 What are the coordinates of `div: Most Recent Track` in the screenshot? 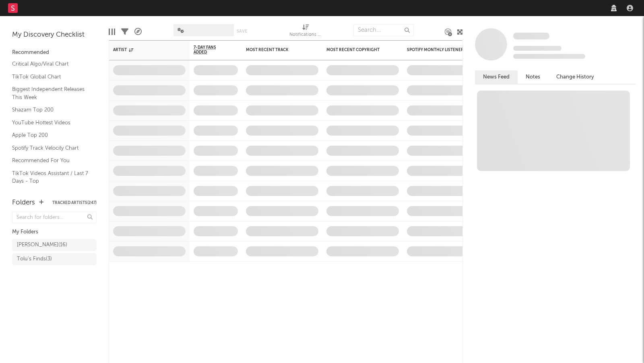 It's located at (276, 50).